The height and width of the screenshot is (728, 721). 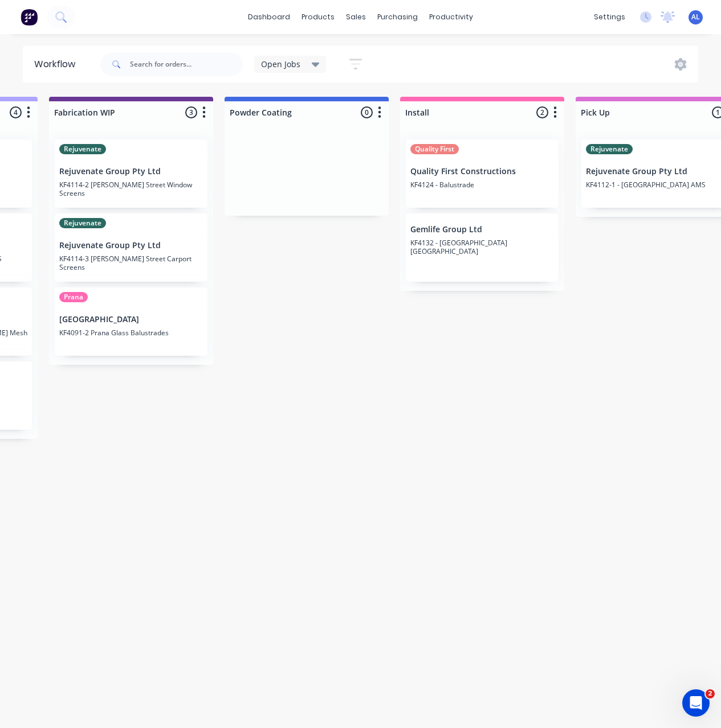 I want to click on div: productivity, so click(x=450, y=17).